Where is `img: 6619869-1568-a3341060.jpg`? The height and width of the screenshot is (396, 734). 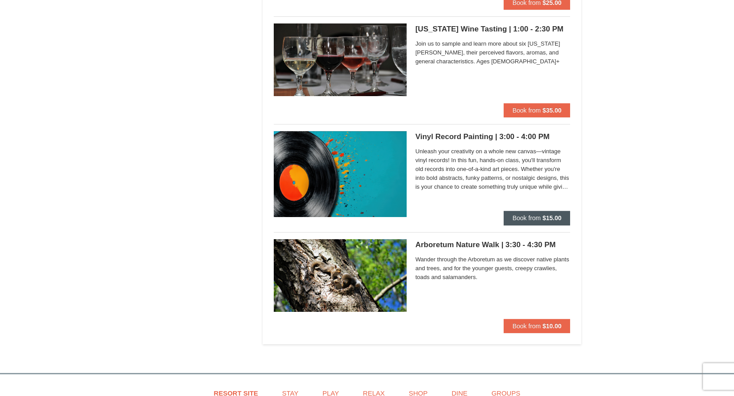
img: 6619869-1568-a3341060.jpg is located at coordinates (340, 275).